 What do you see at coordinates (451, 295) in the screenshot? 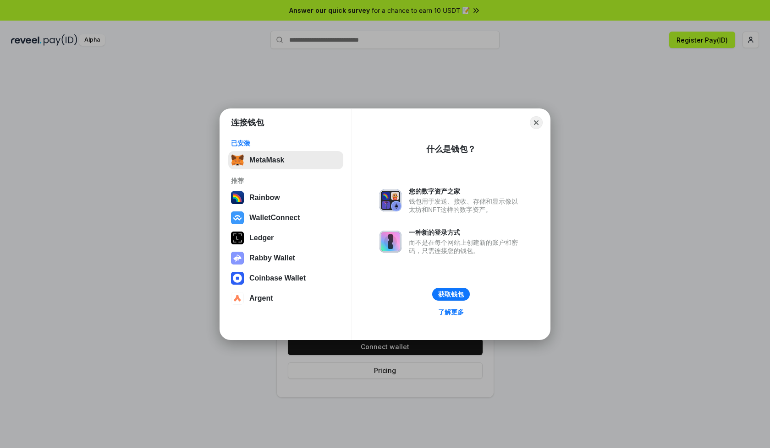
I see `button: 获取钱包` at bounding box center [451, 295].